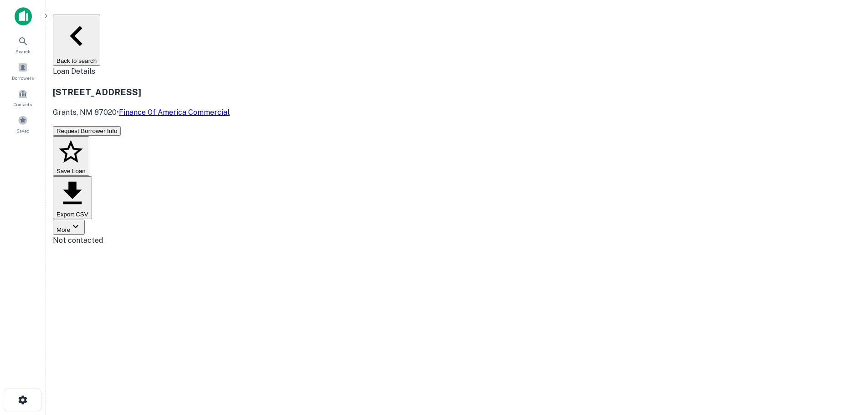 The width and height of the screenshot is (868, 415). I want to click on img: capitalize-icon.png, so click(23, 16).